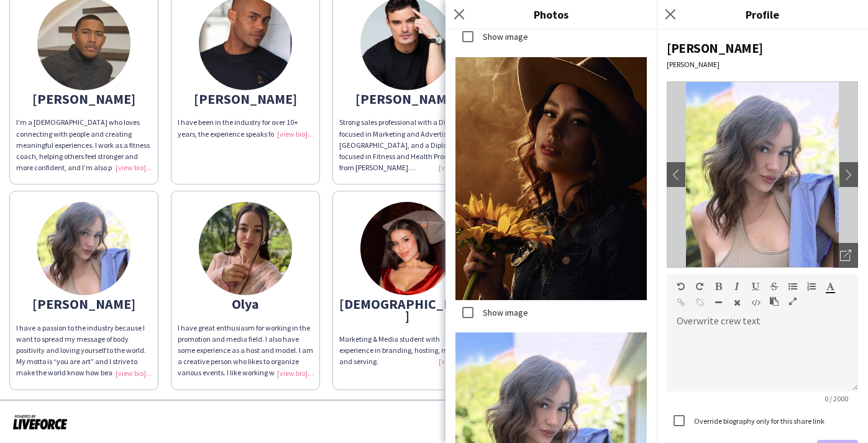 The image size is (868, 443). What do you see at coordinates (407, 350) in the screenshot?
I see `div: Marketing & Media student with experience in branding, hosting, modelling and serving.` at bounding box center [407, 350].